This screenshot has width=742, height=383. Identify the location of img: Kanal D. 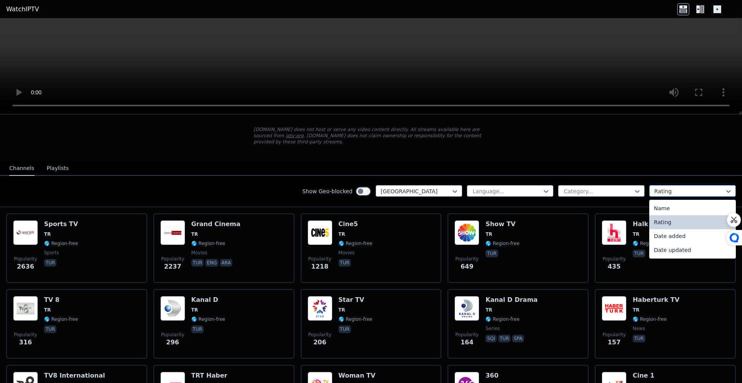
(173, 308).